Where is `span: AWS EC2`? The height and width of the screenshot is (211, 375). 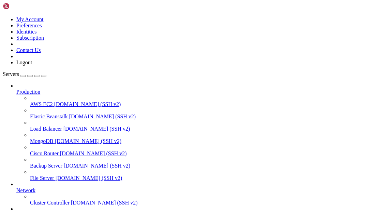
span: AWS EC2 is located at coordinates (41, 104).